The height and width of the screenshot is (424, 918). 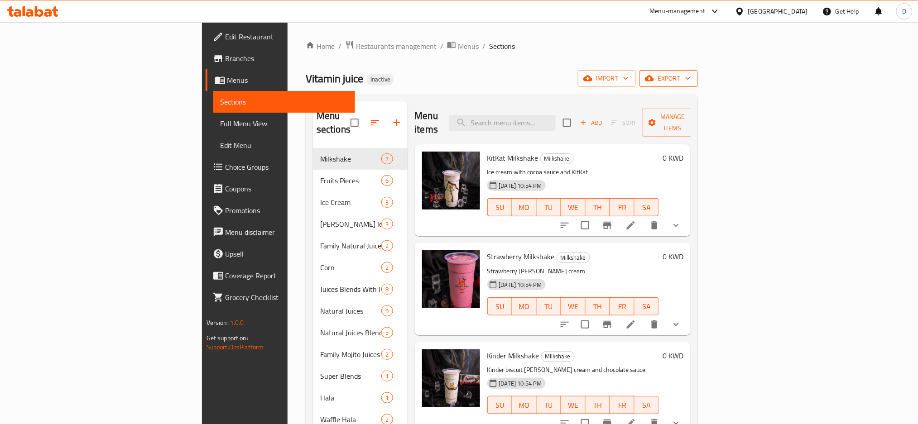 What do you see at coordinates (676, 225) in the screenshot?
I see `svg: Show Choices` at bounding box center [676, 225].